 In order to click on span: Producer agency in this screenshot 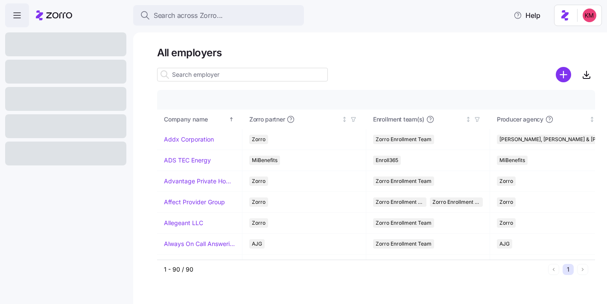, I will do `click(520, 120)`.